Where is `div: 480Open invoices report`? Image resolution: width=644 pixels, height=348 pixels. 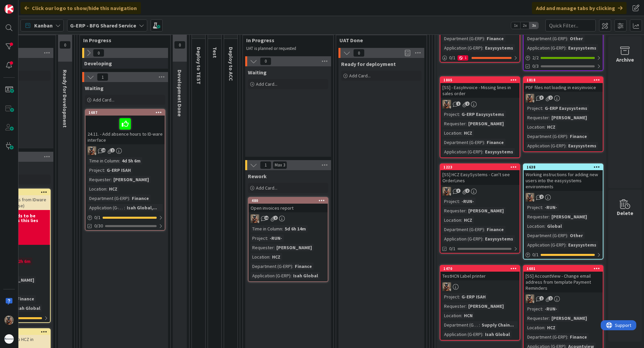 div: 480Open invoices report is located at coordinates (288, 205).